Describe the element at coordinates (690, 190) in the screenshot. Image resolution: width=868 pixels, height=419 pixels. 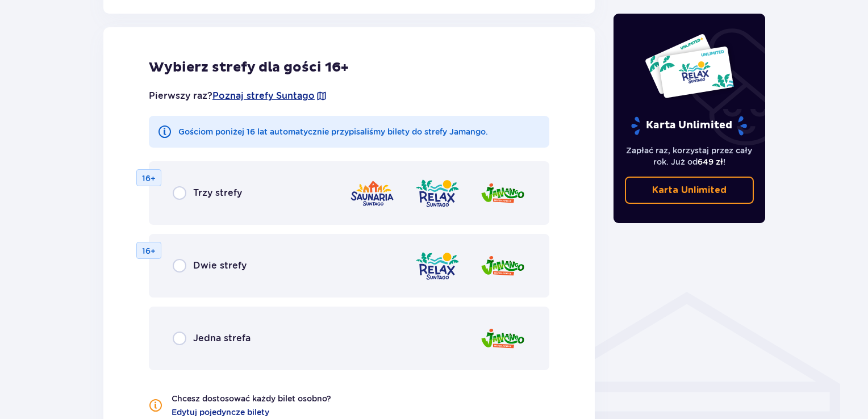
I see `a: Karta Unlimited` at that location.